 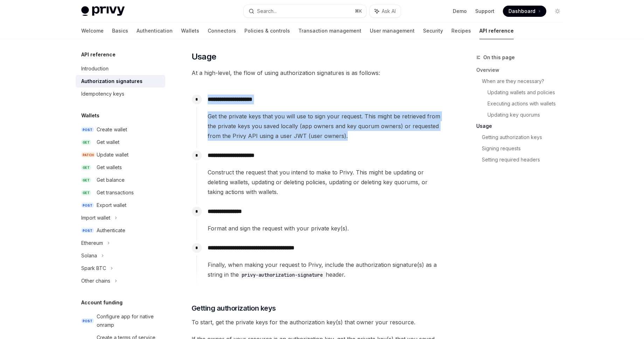 I want to click on span: Ask AI, so click(x=389, y=11).